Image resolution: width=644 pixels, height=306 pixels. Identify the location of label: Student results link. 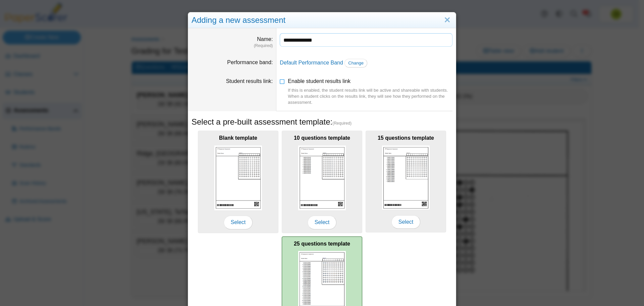
(250, 81).